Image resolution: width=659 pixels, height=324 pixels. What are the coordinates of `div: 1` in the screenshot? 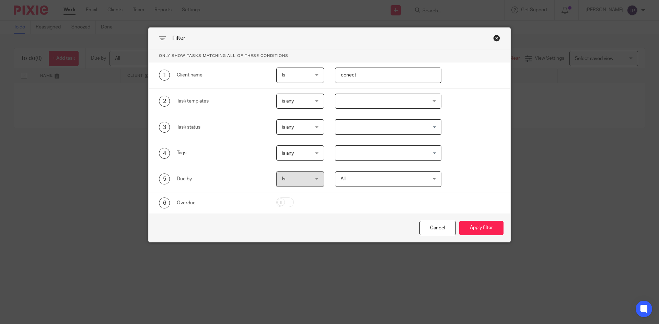 It's located at (164, 75).